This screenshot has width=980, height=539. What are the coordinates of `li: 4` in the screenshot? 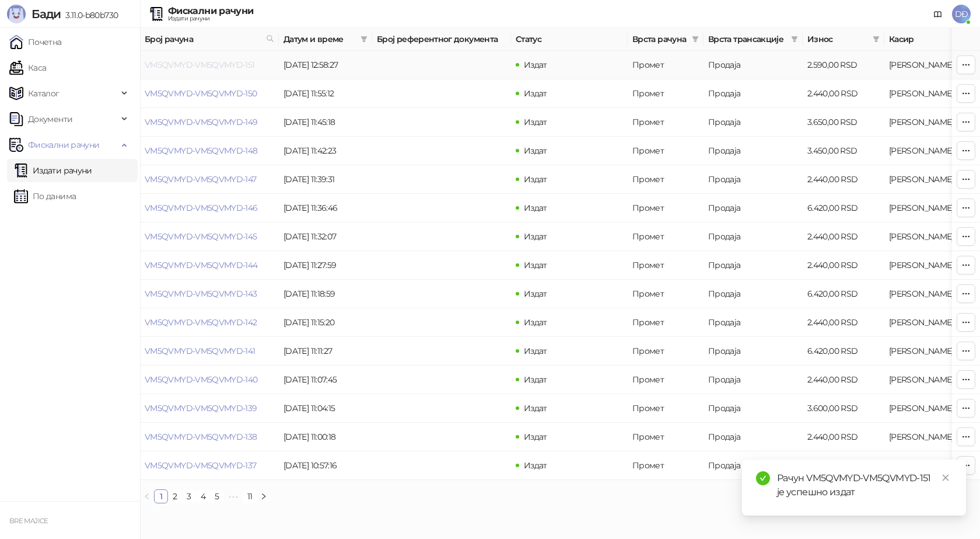 It's located at (203, 496).